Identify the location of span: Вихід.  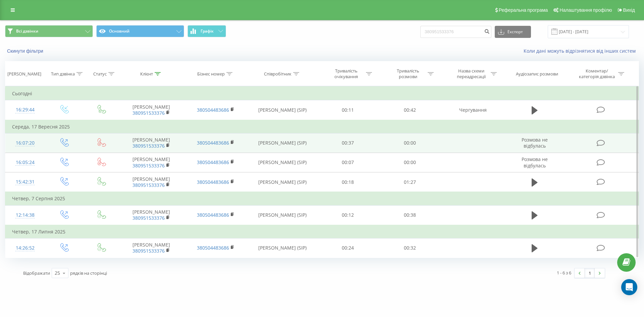
(629, 10).